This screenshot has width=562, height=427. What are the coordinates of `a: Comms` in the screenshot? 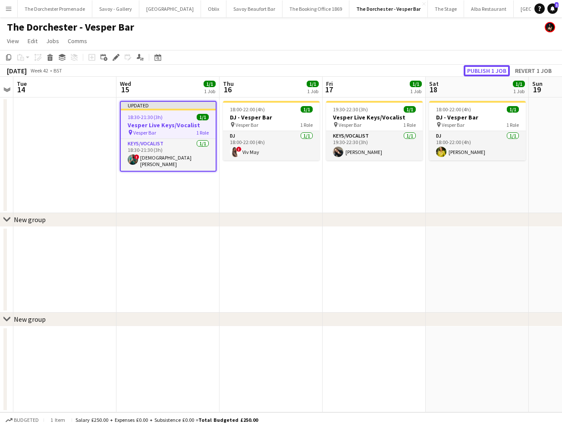 It's located at (77, 41).